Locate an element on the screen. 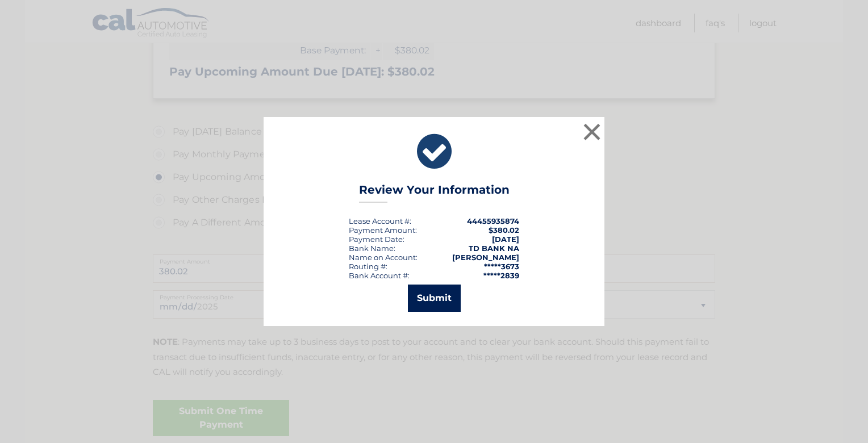  span: $380.02 is located at coordinates (504, 230).